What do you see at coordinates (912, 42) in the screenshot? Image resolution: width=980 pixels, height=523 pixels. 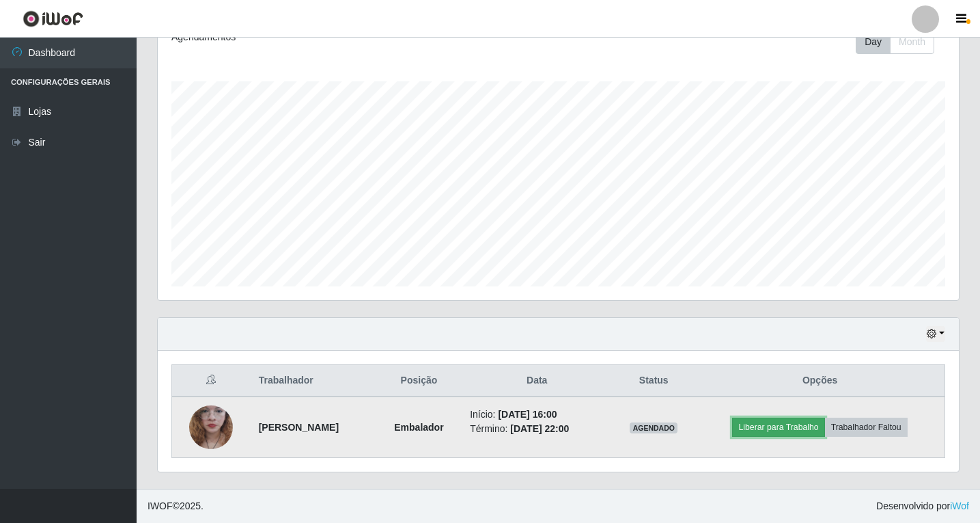 I see `button: Month` at bounding box center [912, 42].